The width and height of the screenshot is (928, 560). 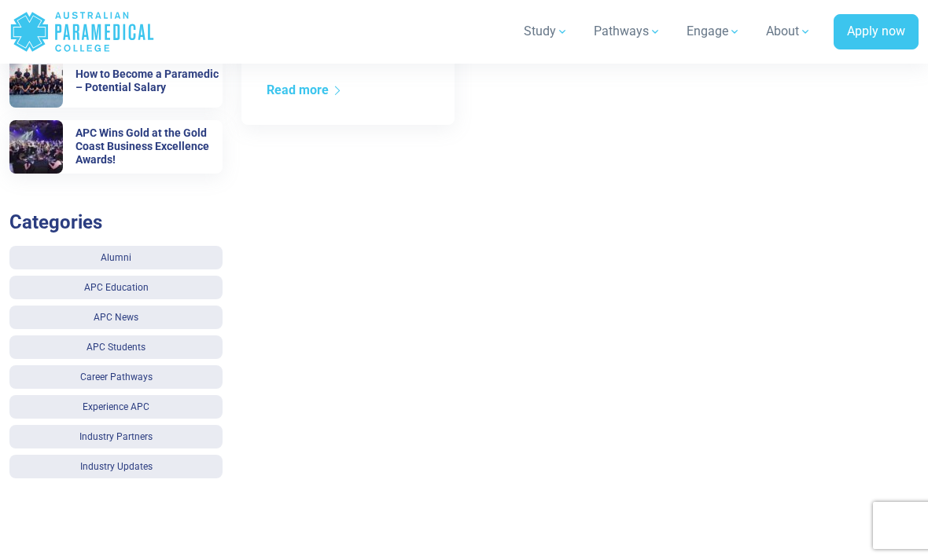 I want to click on h3: Categories, so click(x=115, y=223).